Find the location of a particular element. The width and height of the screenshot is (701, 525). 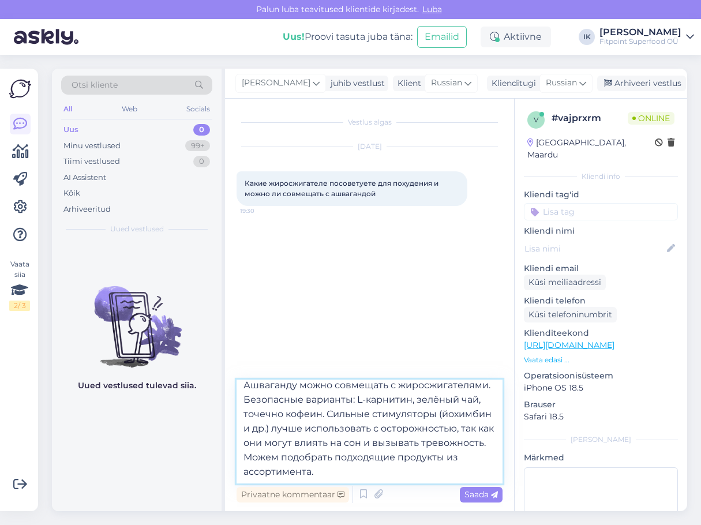

button: Emailid is located at coordinates (442, 37).